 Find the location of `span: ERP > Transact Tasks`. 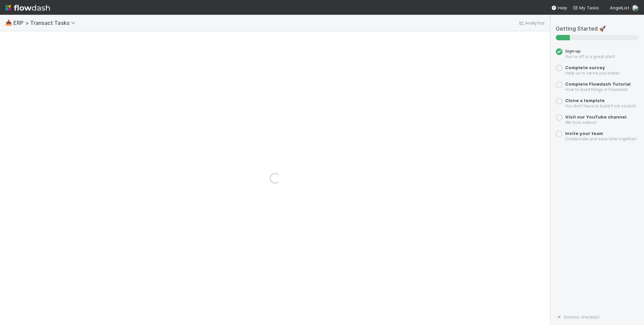

span: ERP > Transact Tasks is located at coordinates (46, 23).